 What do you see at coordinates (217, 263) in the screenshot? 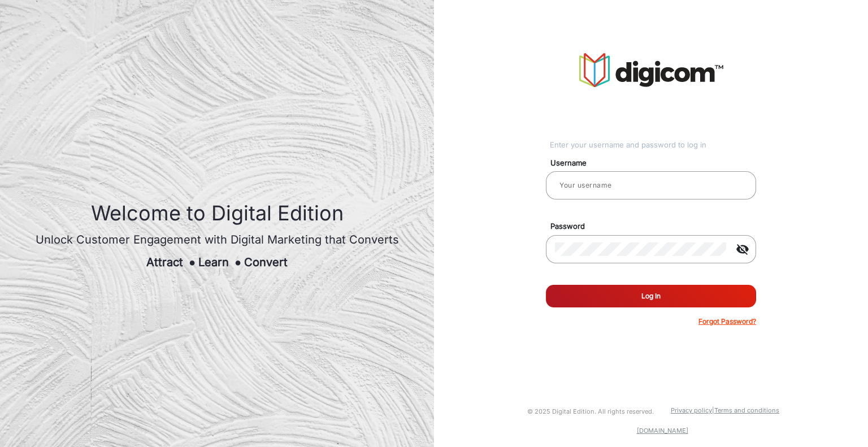
I see `div: Attract Learn Convert` at bounding box center [217, 263].